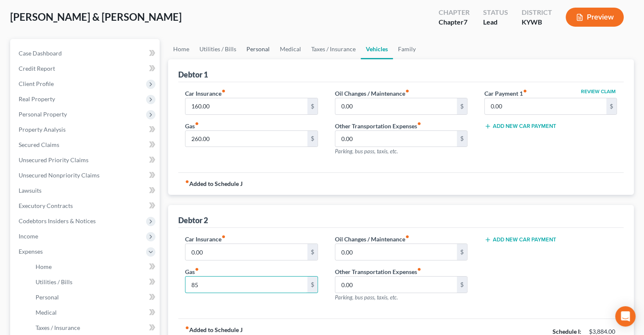 The height and width of the screenshot is (335, 644). I want to click on span: Lawsuits, so click(30, 190).